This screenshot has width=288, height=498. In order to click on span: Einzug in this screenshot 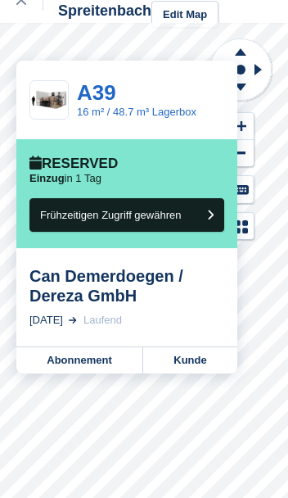, I will do `click(47, 178)`.